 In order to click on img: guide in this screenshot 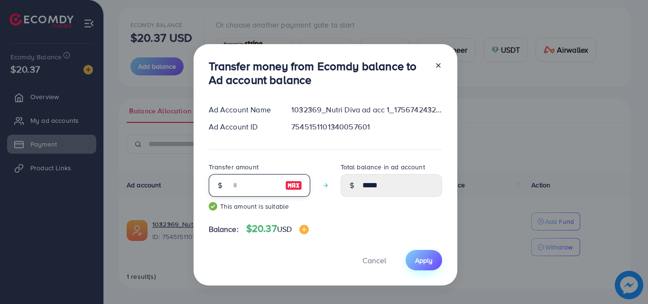, I will do `click(213, 207)`.